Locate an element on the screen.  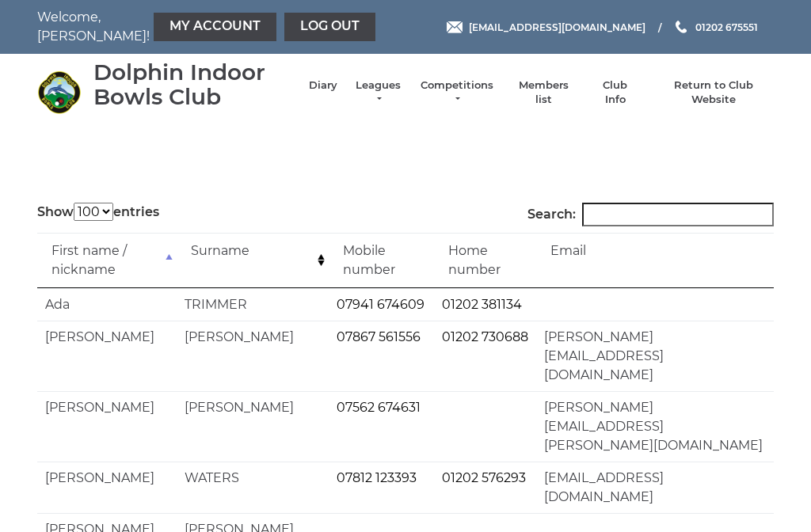
td: Mobile number is located at coordinates (381, 260).